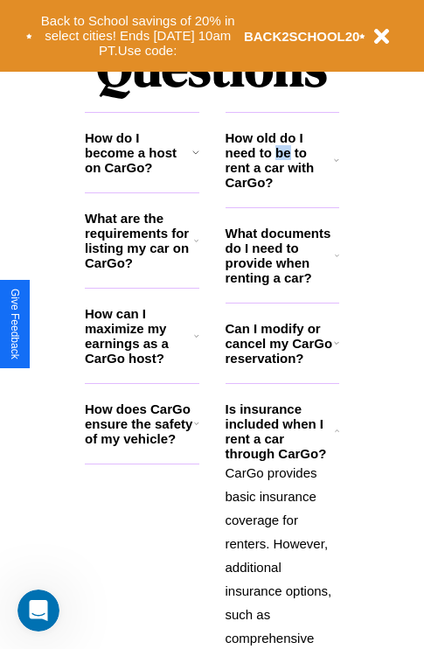  What do you see at coordinates (280, 343) in the screenshot?
I see `h3: Can I modify or cancel my CarGo reservation?` at bounding box center [280, 343].